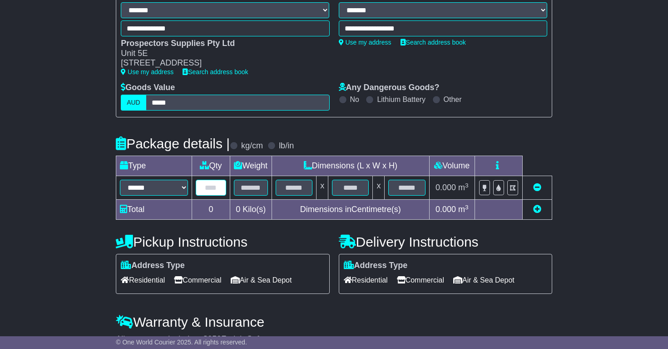 The width and height of the screenshot is (668, 349). I want to click on span: 250, so click(214, 339).